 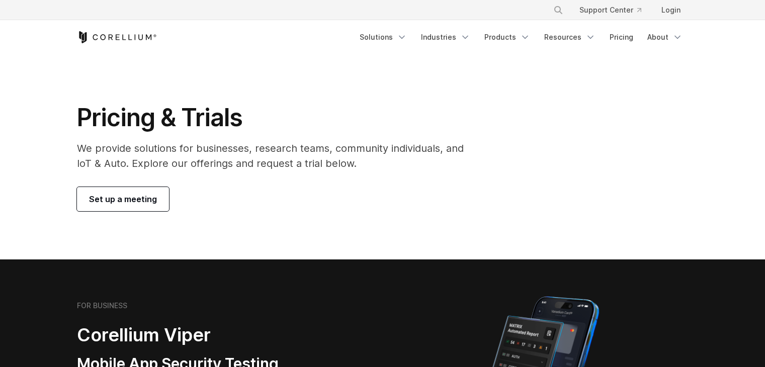 What do you see at coordinates (671, 10) in the screenshot?
I see `a: Login` at bounding box center [671, 10].